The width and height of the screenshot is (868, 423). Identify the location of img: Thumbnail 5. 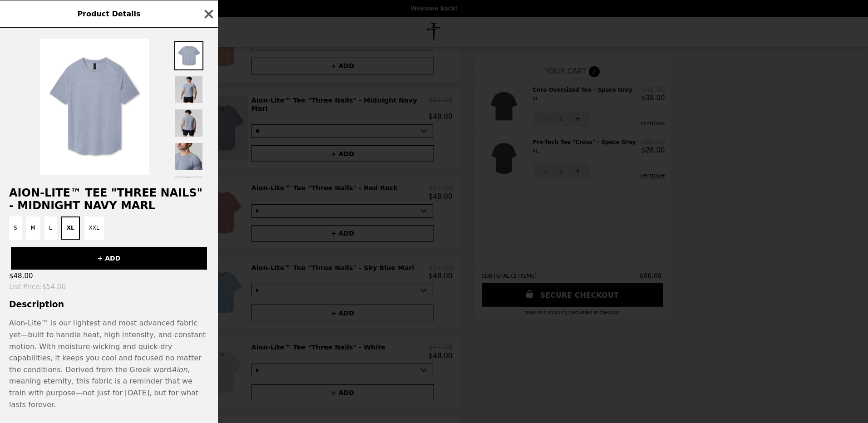
(189, 190).